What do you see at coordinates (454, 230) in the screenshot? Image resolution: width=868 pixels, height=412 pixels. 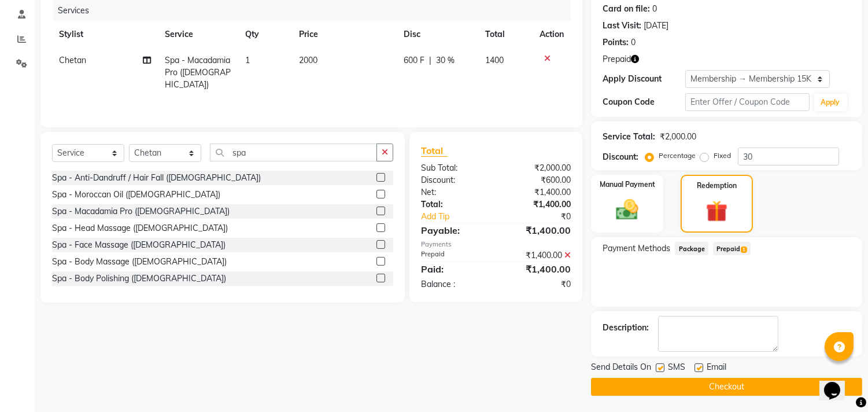 I see `div: Payable:` at bounding box center [454, 230].